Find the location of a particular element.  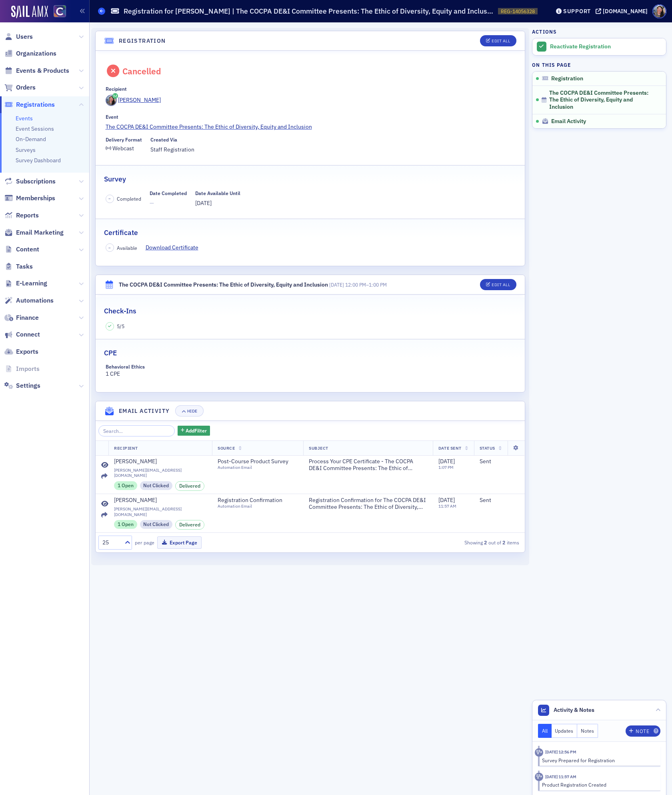

a: Finance is located at coordinates (22, 318).